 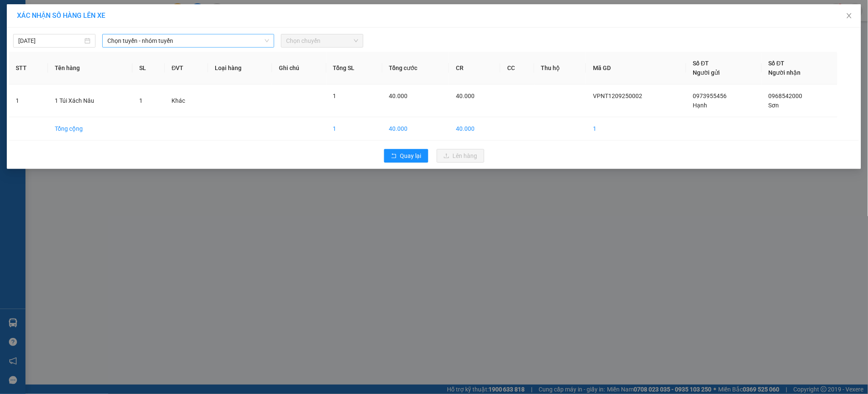 What do you see at coordinates (474, 68) in the screenshot?
I see `th: CR` at bounding box center [474, 68].